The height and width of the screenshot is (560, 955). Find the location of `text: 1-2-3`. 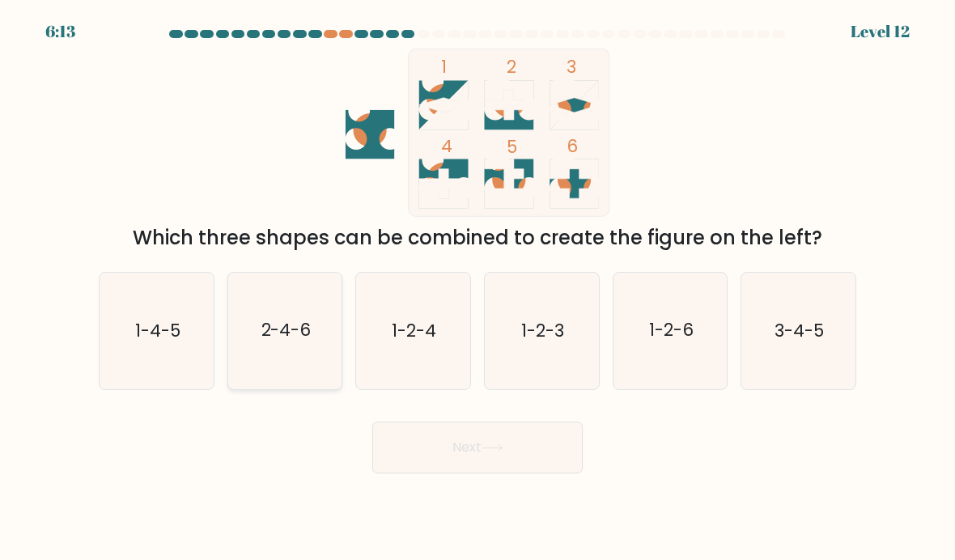

text: 1-2-3 is located at coordinates (542, 330).